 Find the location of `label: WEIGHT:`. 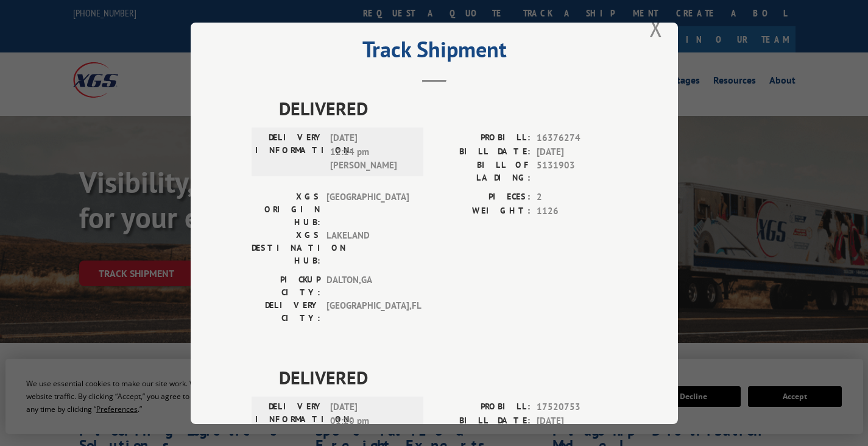

label: WEIGHT: is located at coordinates (483, 210).